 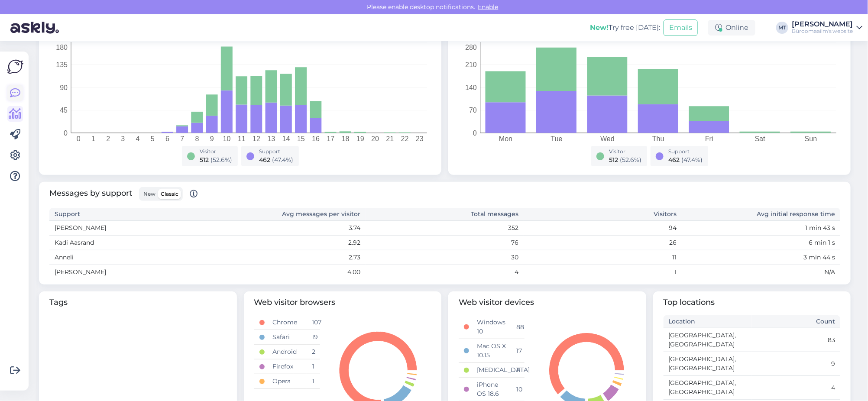 What do you see at coordinates (138, 139) in the screenshot?
I see `tspan: 4` at bounding box center [138, 139].